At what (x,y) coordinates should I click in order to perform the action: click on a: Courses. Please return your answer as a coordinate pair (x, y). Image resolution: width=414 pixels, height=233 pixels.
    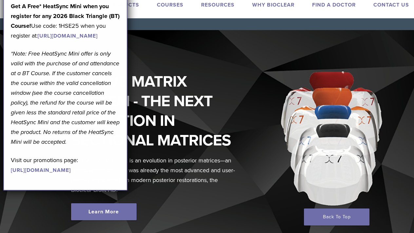
    Looking at the image, I should click on (170, 5).